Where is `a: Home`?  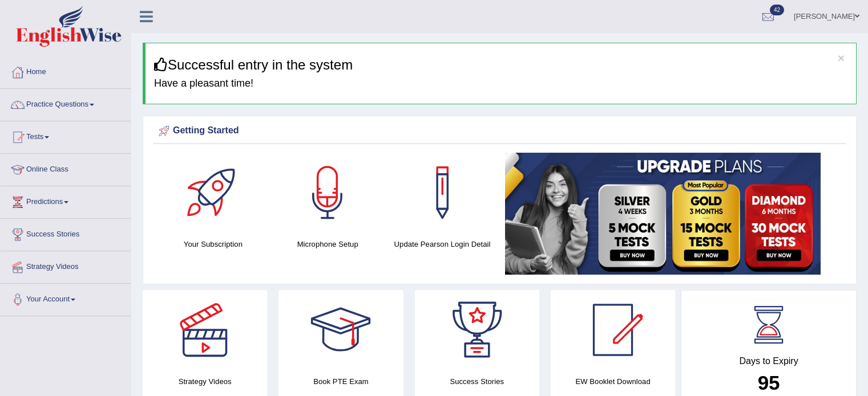
a: Home is located at coordinates (66, 70).